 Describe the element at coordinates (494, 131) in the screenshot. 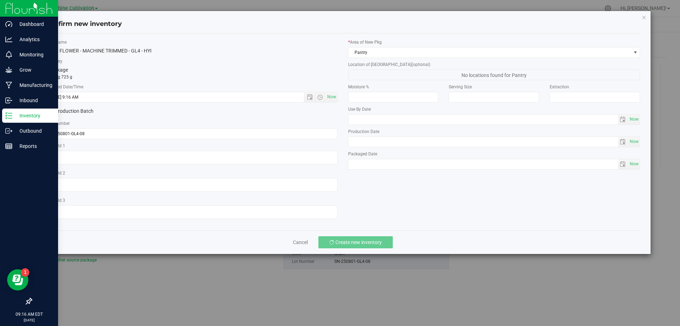

I see `label: Production Date` at that location.